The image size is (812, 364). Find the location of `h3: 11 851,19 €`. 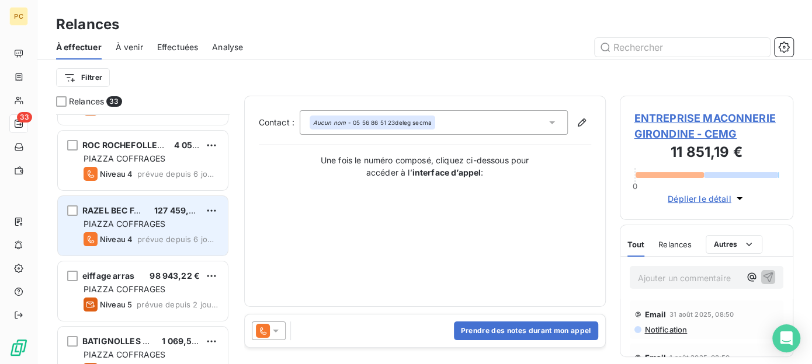

h3: 11 851,19 € is located at coordinates (707, 154).